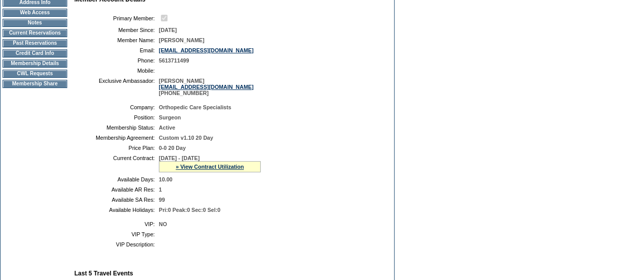 The width and height of the screenshot is (644, 280). Describe the element at coordinates (117, 61) in the screenshot. I see `td: Phone:` at that location.